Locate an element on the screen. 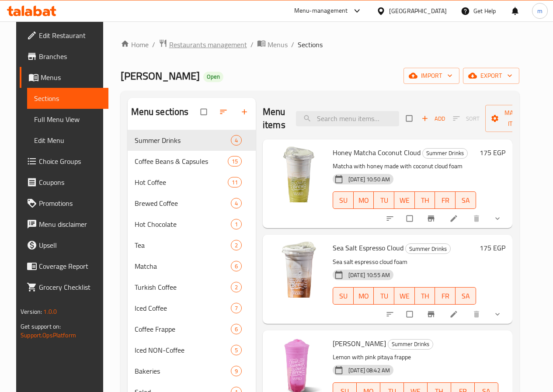 The width and height of the screenshot is (553, 392). nav: breadcrumb is located at coordinates (320, 44).